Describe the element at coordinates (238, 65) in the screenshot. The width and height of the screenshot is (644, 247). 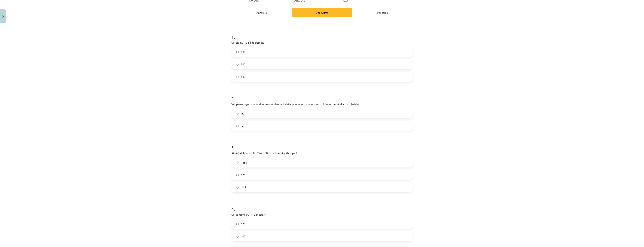
I see `input: 500` at that location.